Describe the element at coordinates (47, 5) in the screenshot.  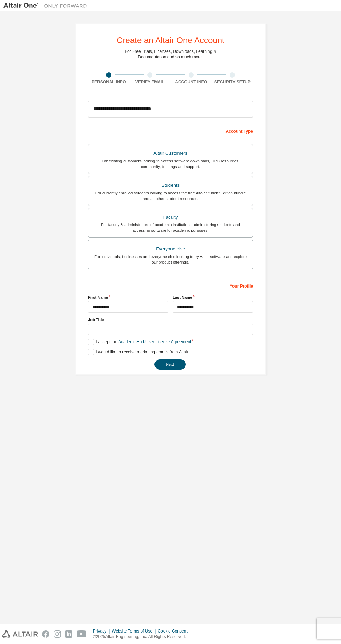
I see `img: Altair One` at that location.